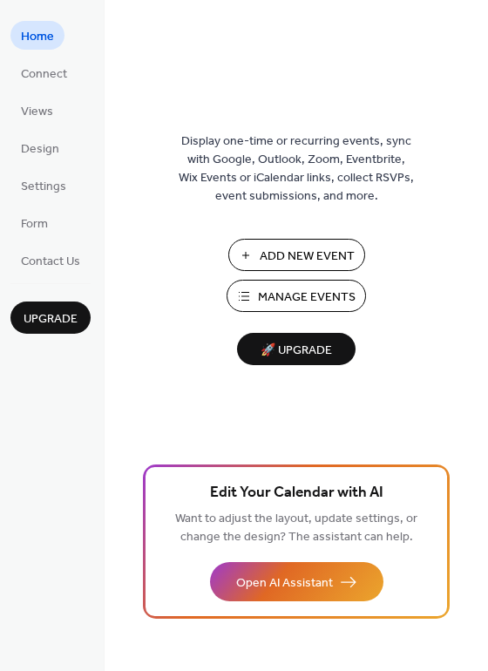 Image resolution: width=488 pixels, height=671 pixels. I want to click on span: Settings, so click(44, 186).